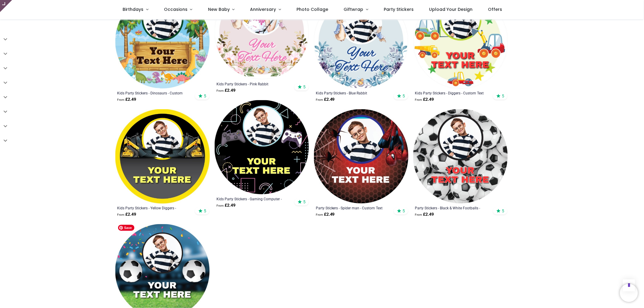 The height and width of the screenshot is (308, 644). Describe the element at coordinates (126, 228) in the screenshot. I see `span: Save` at that location.